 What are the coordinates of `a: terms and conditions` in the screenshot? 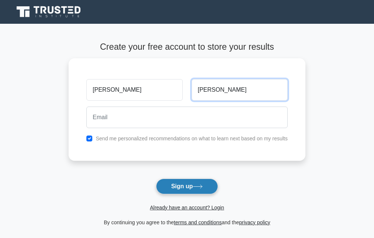 It's located at (198, 222).